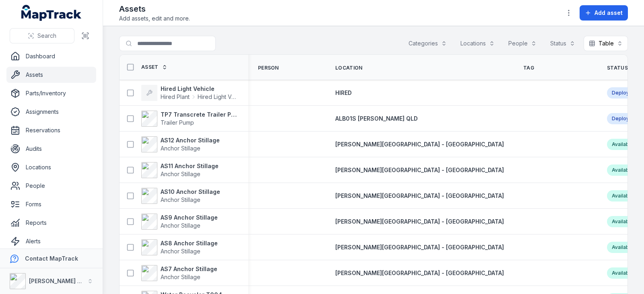 The width and height of the screenshot is (644, 294). What do you see at coordinates (189, 243) in the screenshot?
I see `strong: AS8 Anchor Stillage` at bounding box center [189, 243].